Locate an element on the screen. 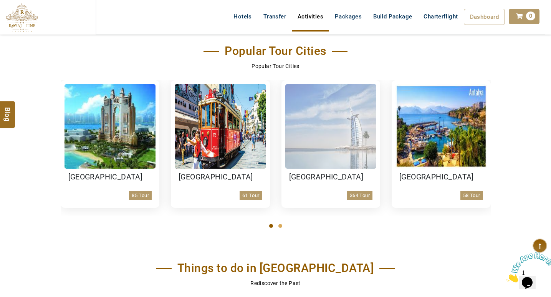 This screenshot has height=297, width=551. p: Popular Tour Cities is located at coordinates (276, 66).